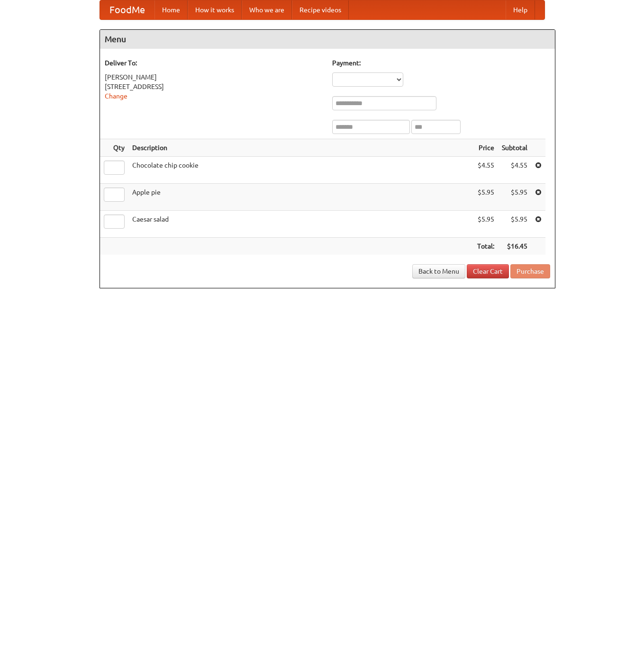 The height and width of the screenshot is (670, 644). What do you see at coordinates (267, 10) in the screenshot?
I see `a: Who we are` at bounding box center [267, 10].